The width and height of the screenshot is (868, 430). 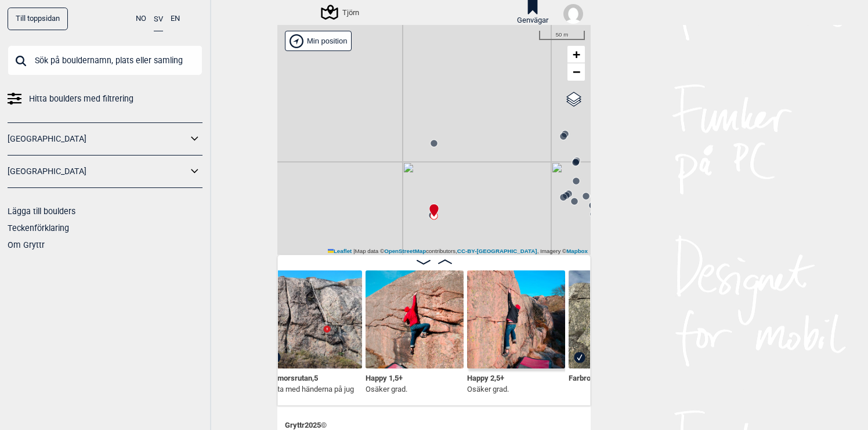 What do you see at coordinates (42, 211) in the screenshot?
I see `a: Lägga till boulders` at bounding box center [42, 211].